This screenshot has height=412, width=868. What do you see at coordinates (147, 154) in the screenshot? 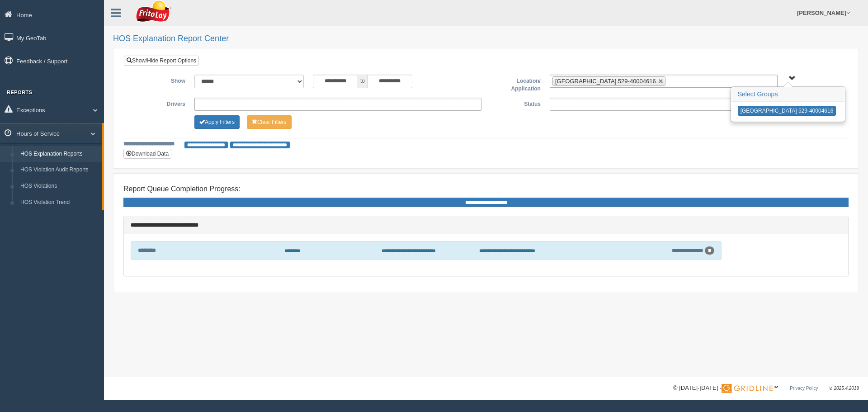
I see `button: Download Data` at bounding box center [147, 154].